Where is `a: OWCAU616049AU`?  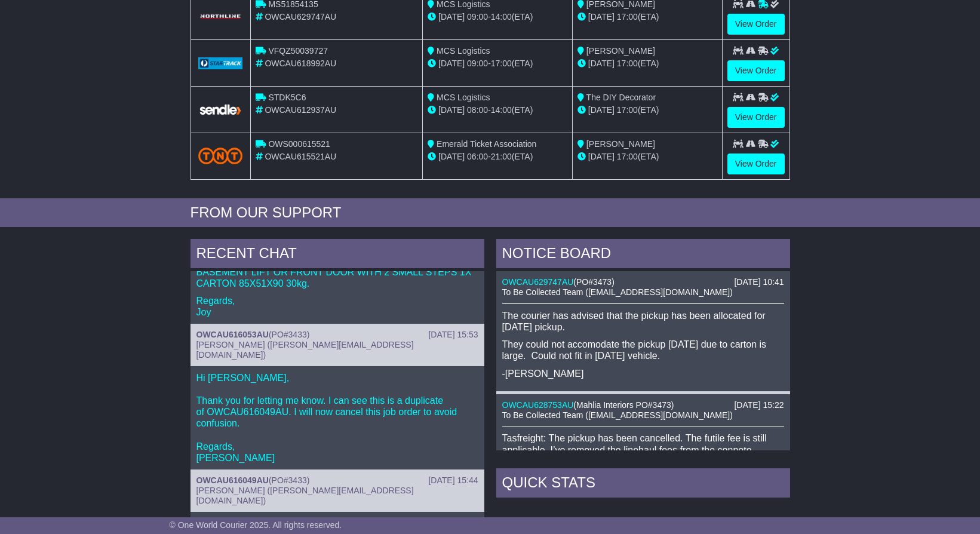
a: OWCAU616049AU is located at coordinates (232, 481).